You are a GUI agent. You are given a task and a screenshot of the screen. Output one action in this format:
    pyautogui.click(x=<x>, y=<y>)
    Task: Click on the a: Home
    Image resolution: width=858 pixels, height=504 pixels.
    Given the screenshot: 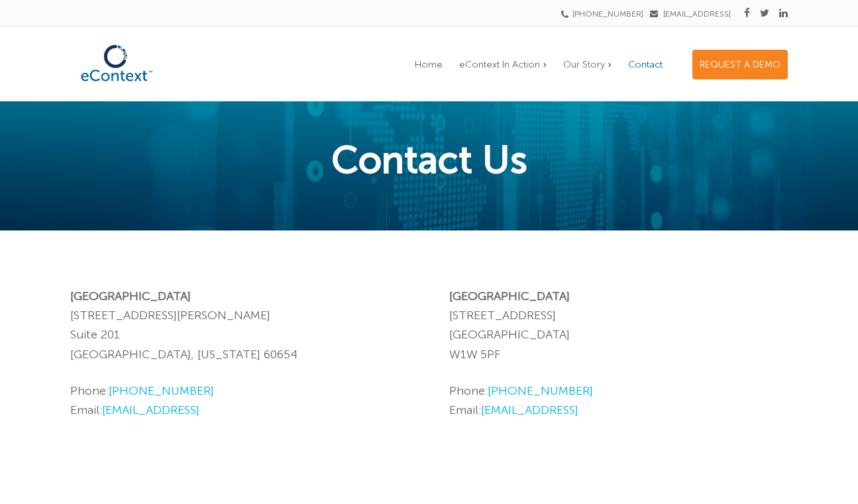 What is the action you would take?
    pyautogui.click(x=429, y=64)
    